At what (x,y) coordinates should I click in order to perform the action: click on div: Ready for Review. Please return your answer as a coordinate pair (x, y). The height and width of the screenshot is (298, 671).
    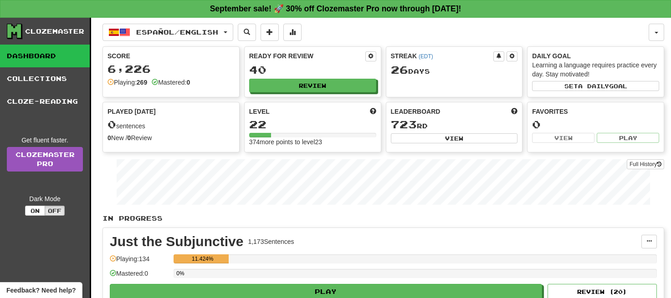
    Looking at the image, I should click on (307, 56).